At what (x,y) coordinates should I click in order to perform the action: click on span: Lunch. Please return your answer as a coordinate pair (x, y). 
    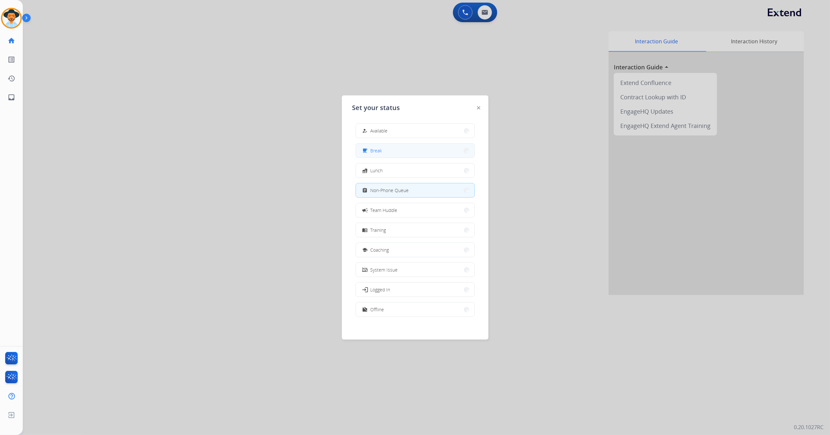
    Looking at the image, I should click on (377, 170).